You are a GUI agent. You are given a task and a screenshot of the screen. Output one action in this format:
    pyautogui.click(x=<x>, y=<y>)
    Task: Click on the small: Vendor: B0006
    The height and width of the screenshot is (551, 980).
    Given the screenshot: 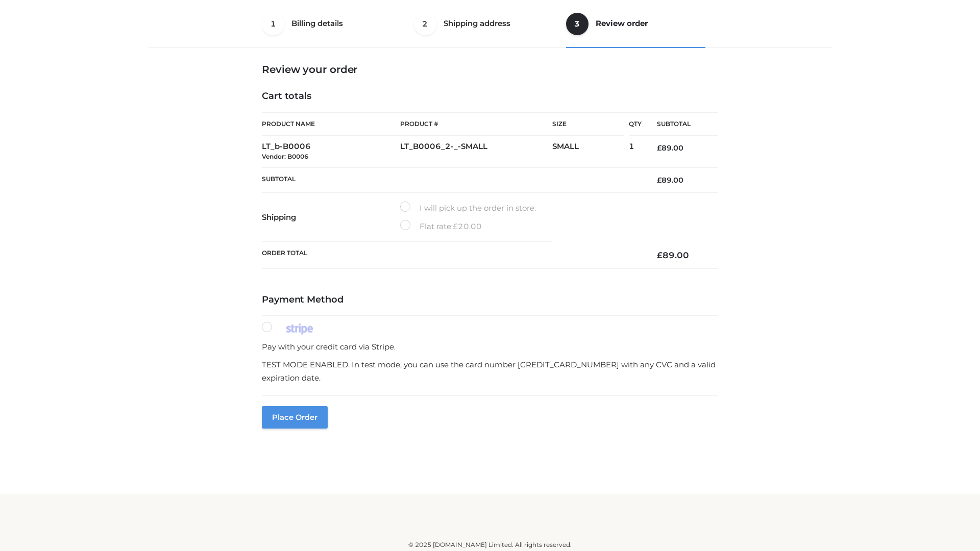 What is the action you would take?
    pyautogui.click(x=285, y=156)
    